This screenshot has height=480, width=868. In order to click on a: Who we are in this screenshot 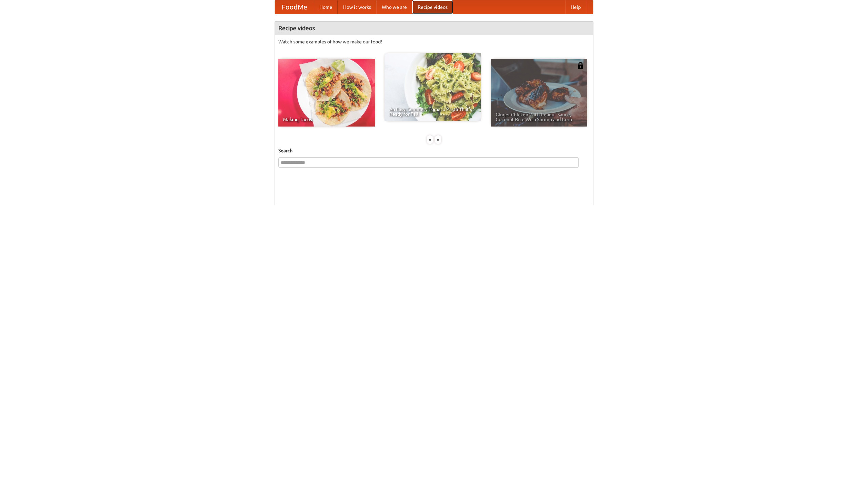, I will do `click(395, 7)`.